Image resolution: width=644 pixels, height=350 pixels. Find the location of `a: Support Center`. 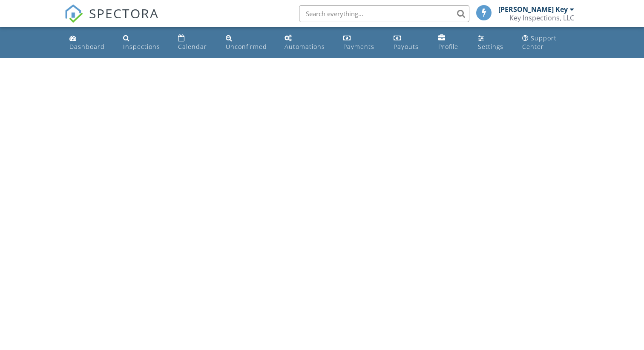

a: Support Center is located at coordinates (548, 42).